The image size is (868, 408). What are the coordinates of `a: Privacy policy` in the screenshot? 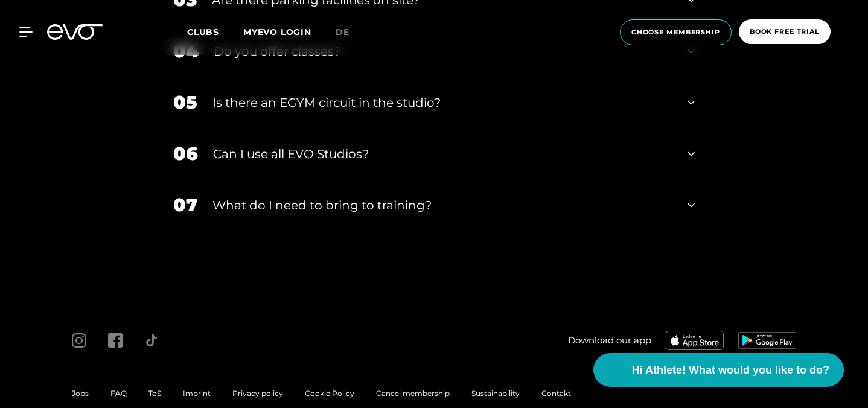 It's located at (258, 393).